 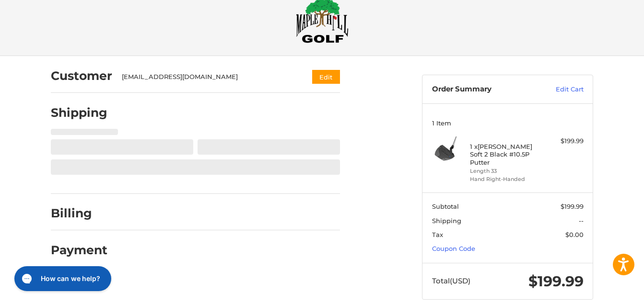 What do you see at coordinates (79, 113) in the screenshot?
I see `h2: Shipping` at bounding box center [79, 113].